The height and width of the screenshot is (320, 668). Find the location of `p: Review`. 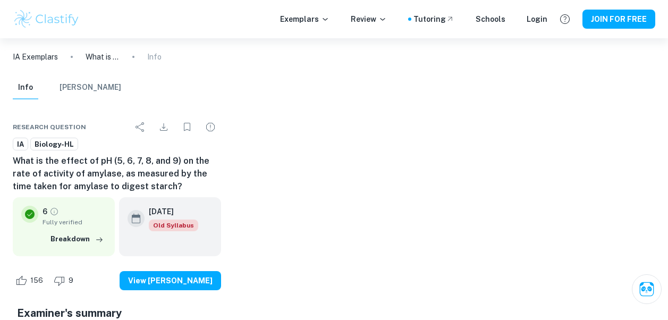

p: Review is located at coordinates (369, 19).